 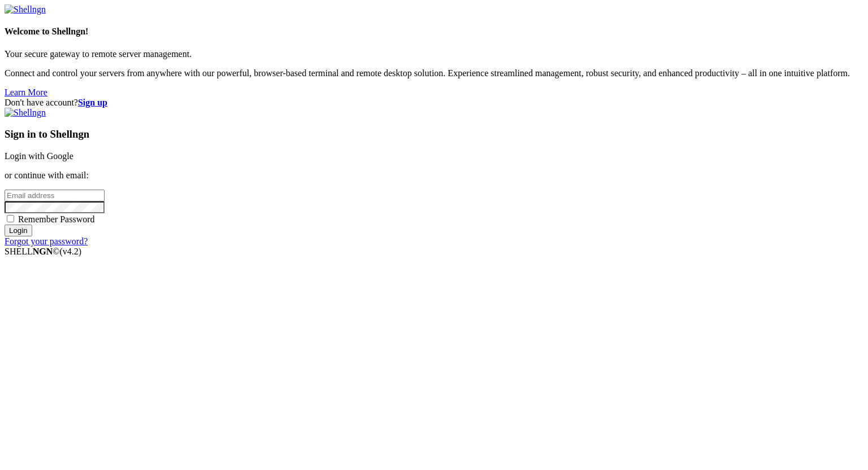 What do you see at coordinates (434, 74) in the screenshot?
I see `p: Connect and control your servers from anywhere with our powerful, browser-based terminal and remo...` at bounding box center [434, 74].